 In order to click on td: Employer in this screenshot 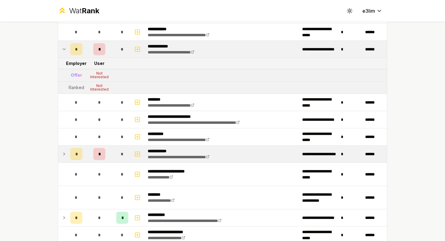, I will do `click(76, 64)`.